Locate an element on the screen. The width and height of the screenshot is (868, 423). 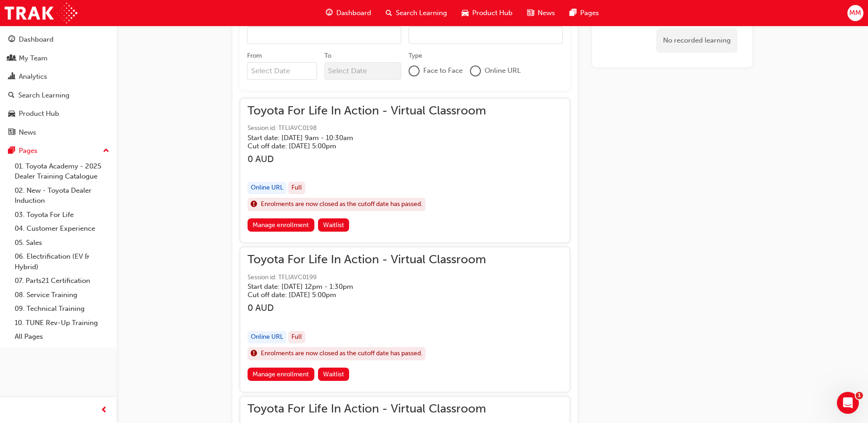
span: Session id: TFLIAVC0199 is located at coordinates (367, 277).